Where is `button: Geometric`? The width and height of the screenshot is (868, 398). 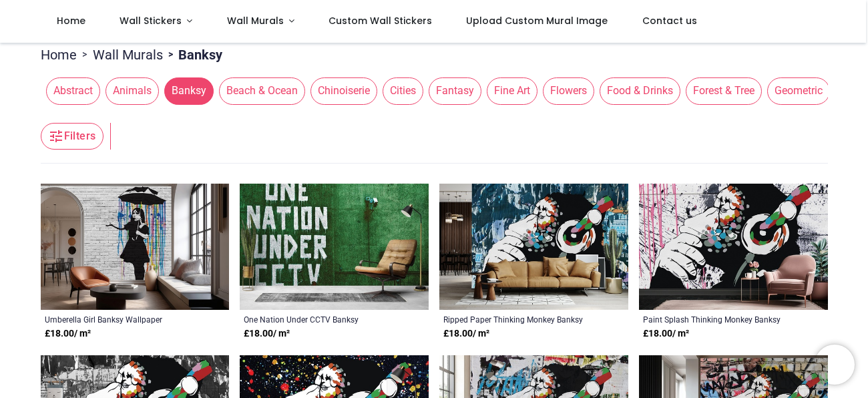
button: Geometric is located at coordinates (796, 91).